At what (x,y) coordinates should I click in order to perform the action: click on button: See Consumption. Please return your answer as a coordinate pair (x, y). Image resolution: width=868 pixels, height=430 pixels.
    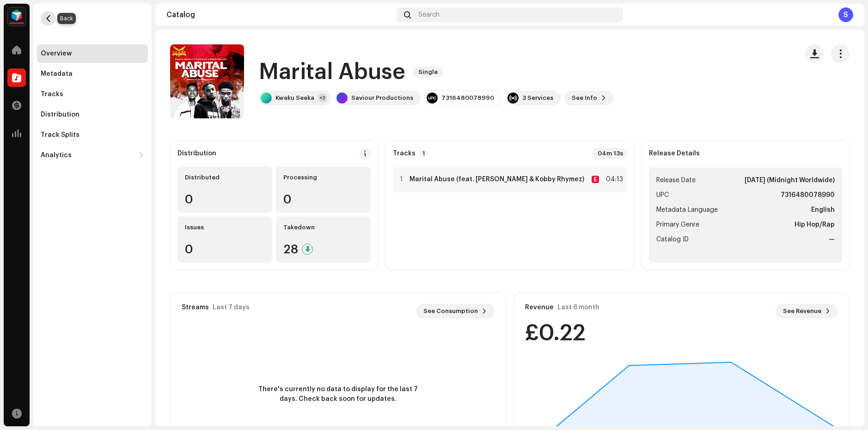
    Looking at the image, I should click on (455, 311).